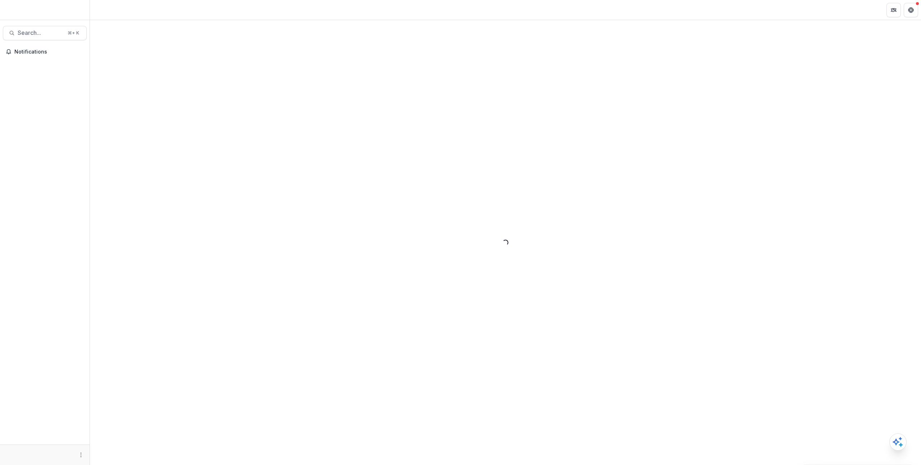  I want to click on button: Notifications, so click(45, 52).